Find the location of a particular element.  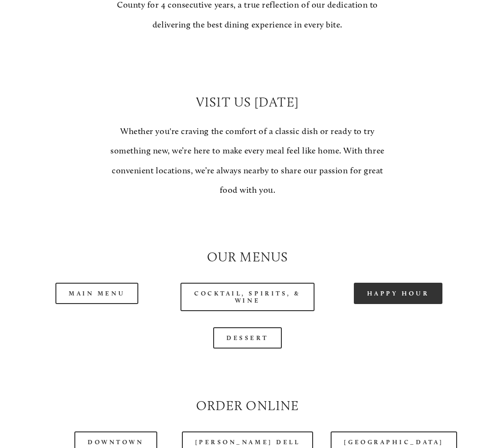

h2: Order Online is located at coordinates (248, 405).